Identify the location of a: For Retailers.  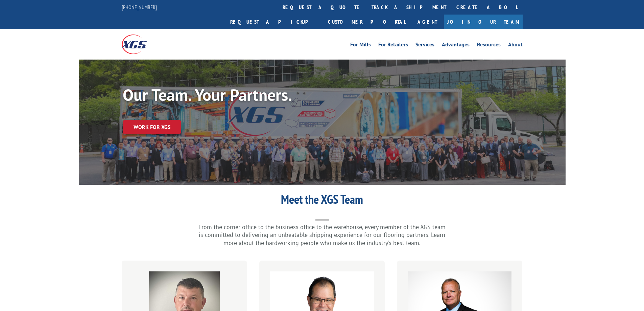
(393, 46).